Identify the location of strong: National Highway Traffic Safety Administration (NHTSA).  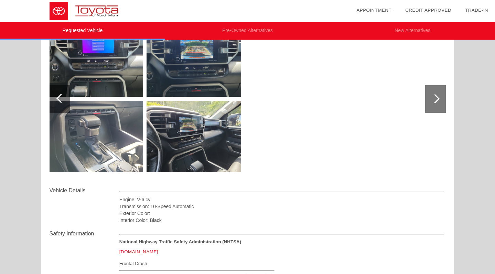
(180, 241).